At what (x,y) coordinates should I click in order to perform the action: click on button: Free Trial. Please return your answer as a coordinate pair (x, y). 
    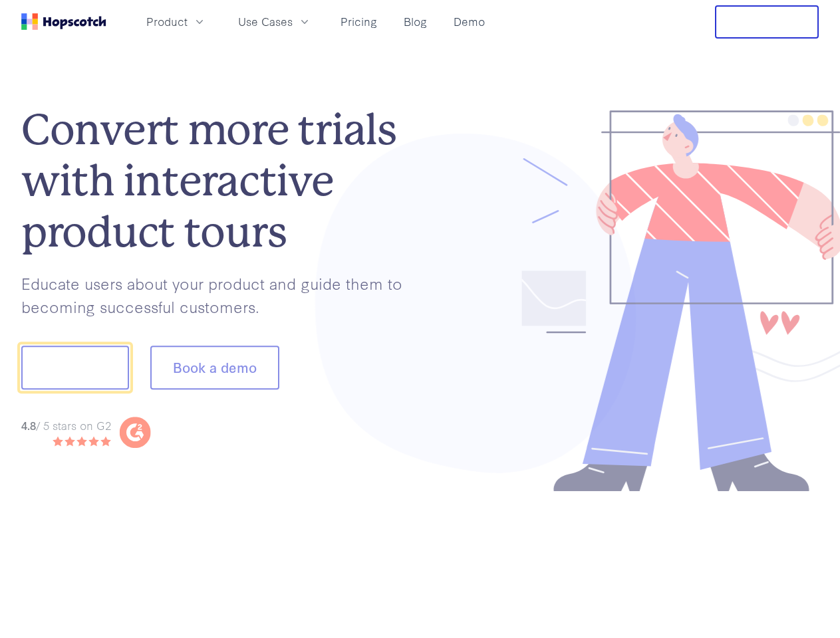
    Looking at the image, I should click on (767, 22).